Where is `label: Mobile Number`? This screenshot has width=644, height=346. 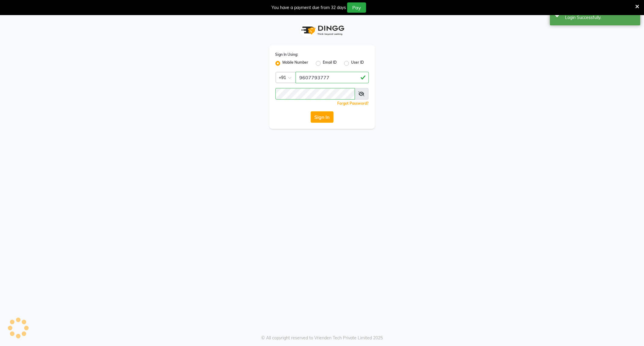
label: Mobile Number is located at coordinates (296, 64).